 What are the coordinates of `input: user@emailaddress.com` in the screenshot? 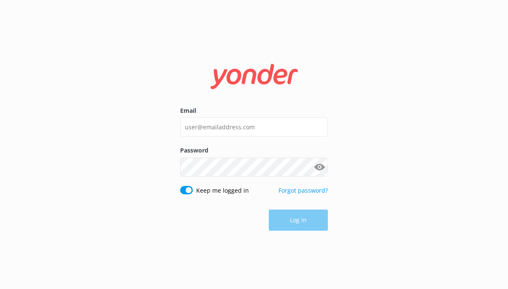 It's located at (254, 127).